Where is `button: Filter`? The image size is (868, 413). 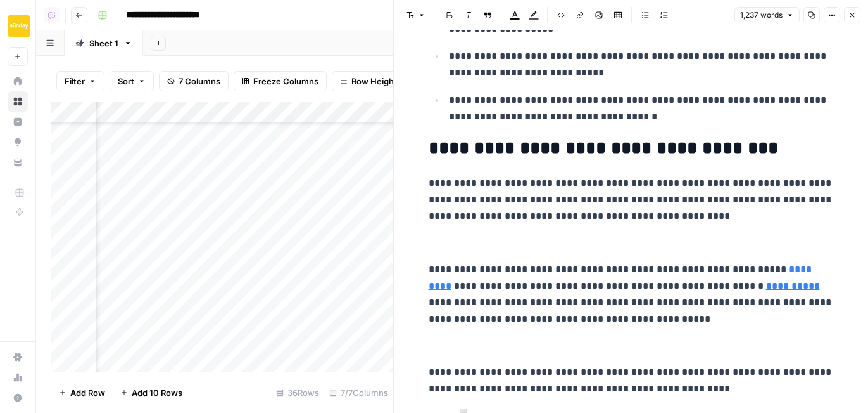
button: Filter is located at coordinates (81, 81).